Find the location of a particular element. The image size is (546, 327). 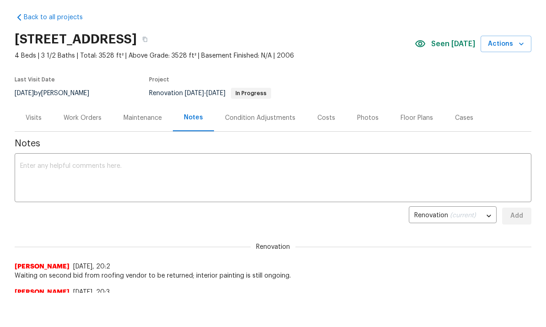

div: Photos is located at coordinates (368, 118).